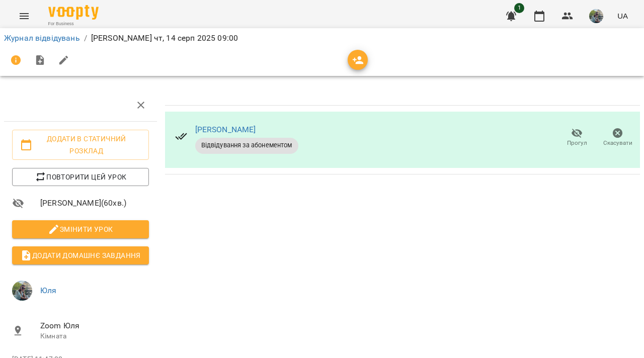  Describe the element at coordinates (81, 229) in the screenshot. I see `span: Змінити урок` at that location.